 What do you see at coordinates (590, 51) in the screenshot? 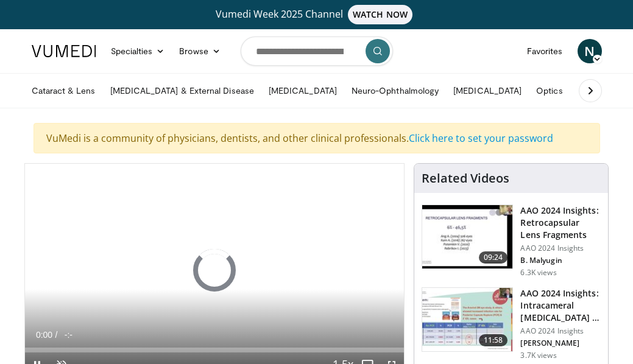
I see `a: N` at bounding box center [590, 51].